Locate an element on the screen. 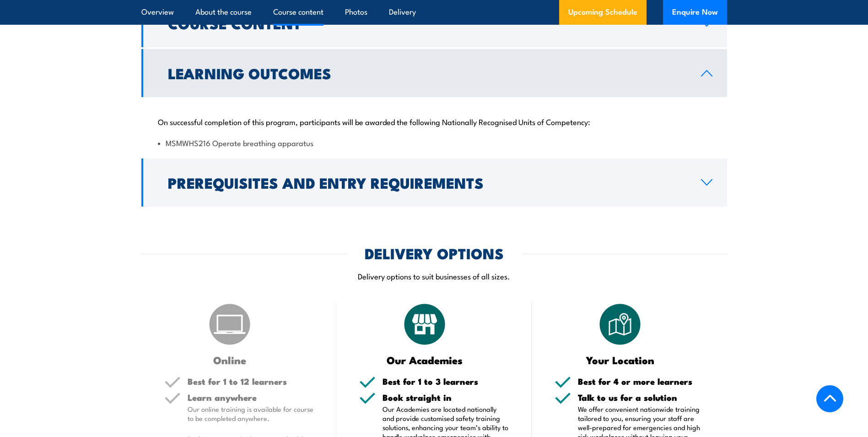  h2: DELIVERY OPTIONS is located at coordinates (434, 253).